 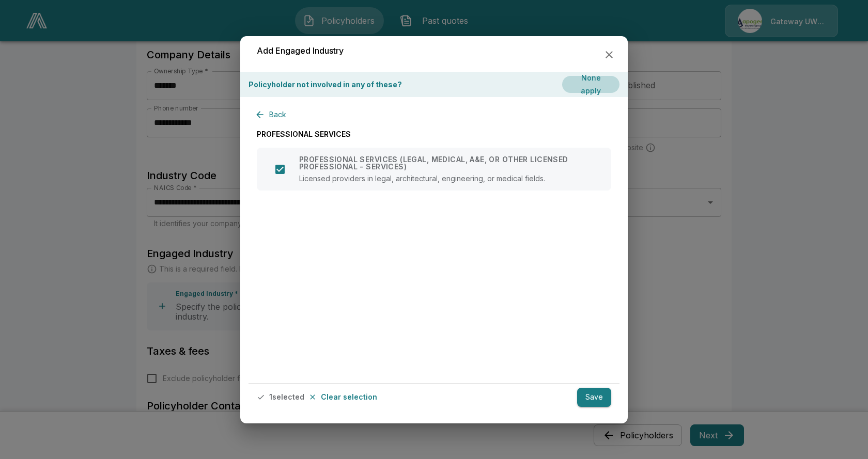 What do you see at coordinates (434, 134) in the screenshot?
I see `p: PROFESSIONAL SERVICES` at bounding box center [434, 134].